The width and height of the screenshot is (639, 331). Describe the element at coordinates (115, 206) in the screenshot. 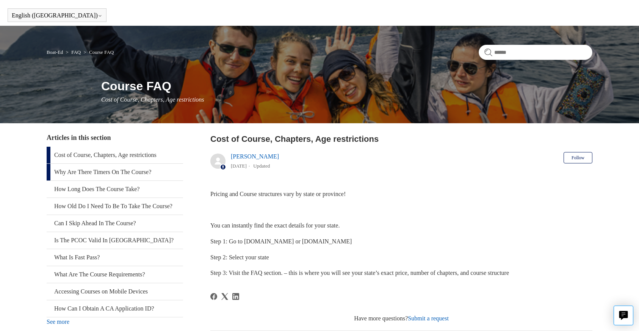

I see `a: How Old Do I Need To Be To Take The Course?` at that location.